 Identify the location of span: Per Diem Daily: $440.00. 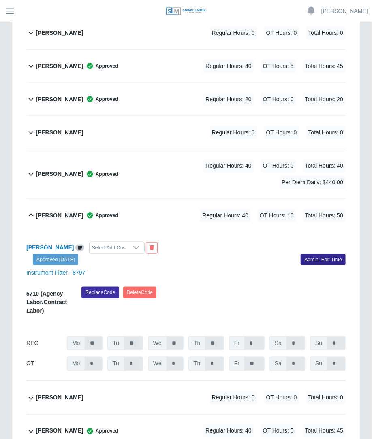
(312, 182).